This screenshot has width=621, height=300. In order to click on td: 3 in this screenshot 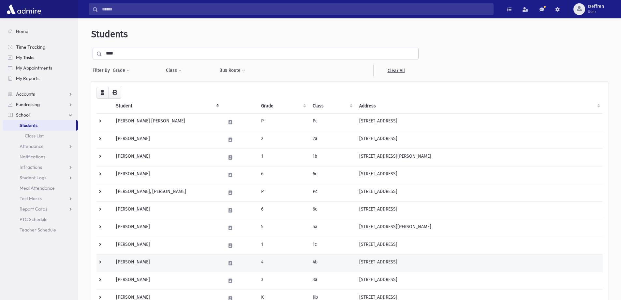, I will do `click(283, 280)`.